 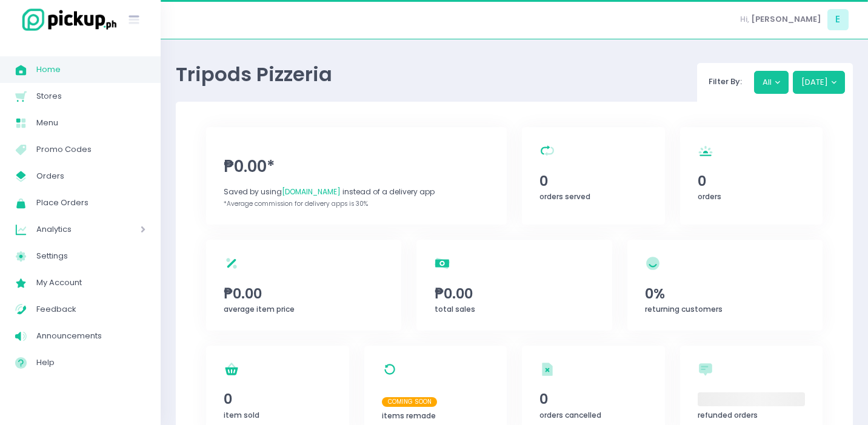 I want to click on a: 0orders, so click(x=751, y=176).